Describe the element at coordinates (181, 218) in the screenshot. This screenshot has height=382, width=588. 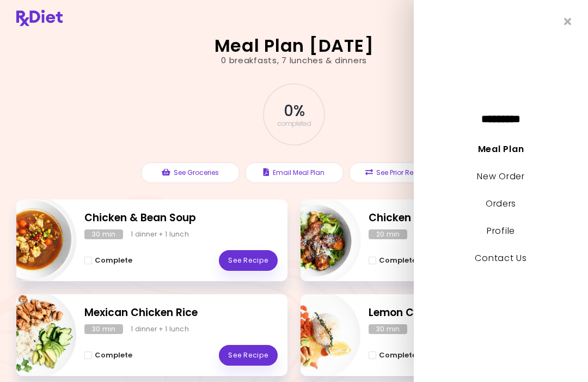
I see `h2: Chicken & Bean Soup` at that location.